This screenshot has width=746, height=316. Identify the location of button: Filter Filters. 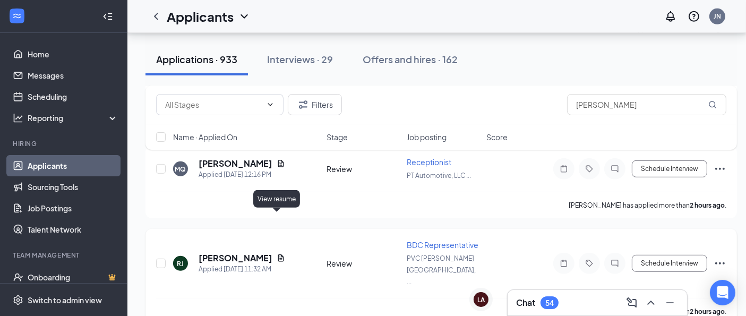
(315, 105).